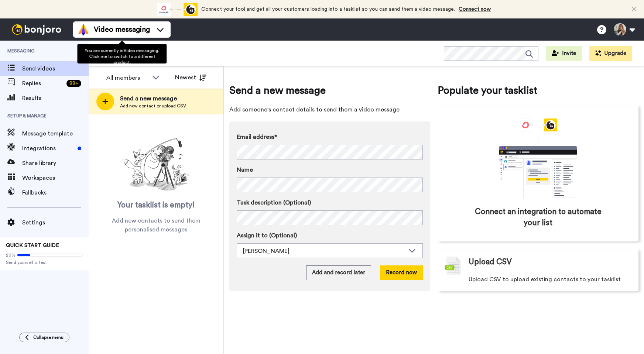 The width and height of the screenshot is (644, 354). I want to click on button: Record now, so click(402, 273).